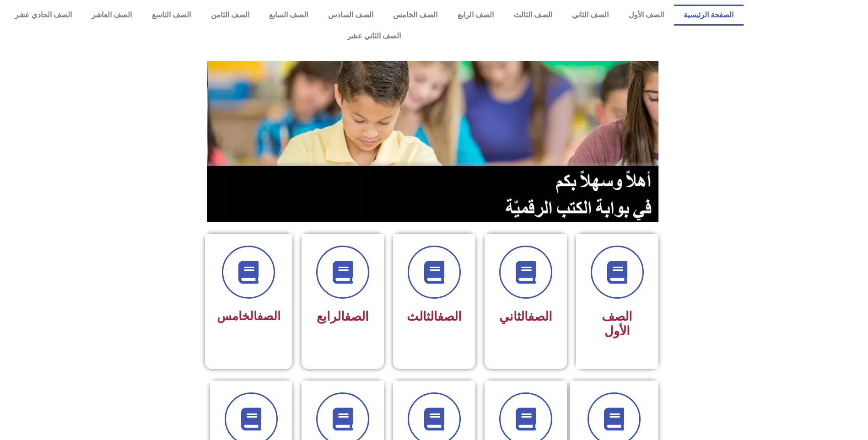  What do you see at coordinates (526, 316) in the screenshot?
I see `span: الثاني` at bounding box center [526, 316].